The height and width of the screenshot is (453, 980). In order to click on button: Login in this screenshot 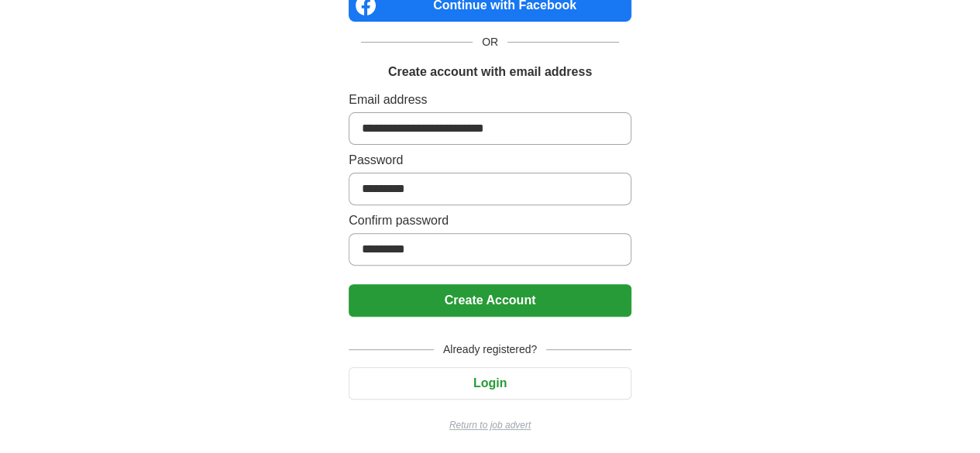, I will do `click(489, 383)`.